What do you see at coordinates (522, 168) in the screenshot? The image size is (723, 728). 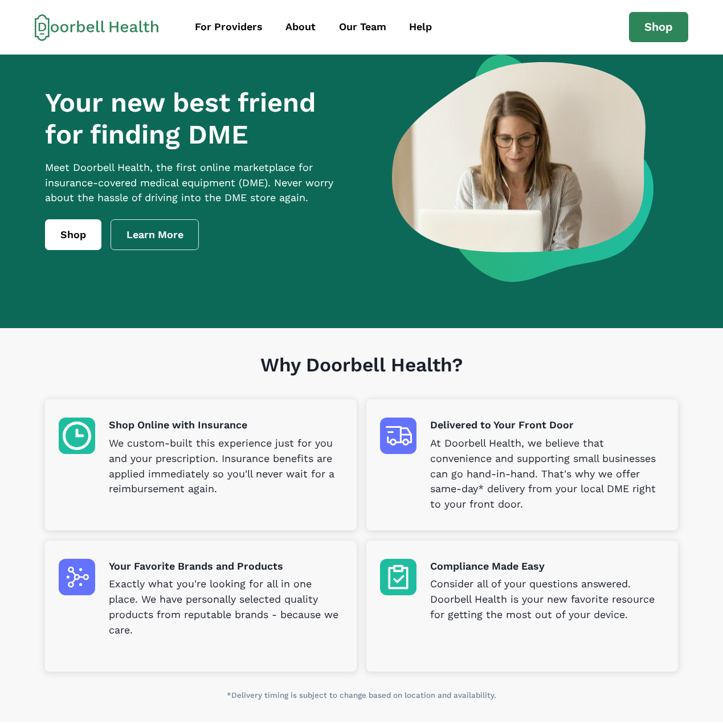 I see `img: a woman looking at a computer` at bounding box center [522, 168].